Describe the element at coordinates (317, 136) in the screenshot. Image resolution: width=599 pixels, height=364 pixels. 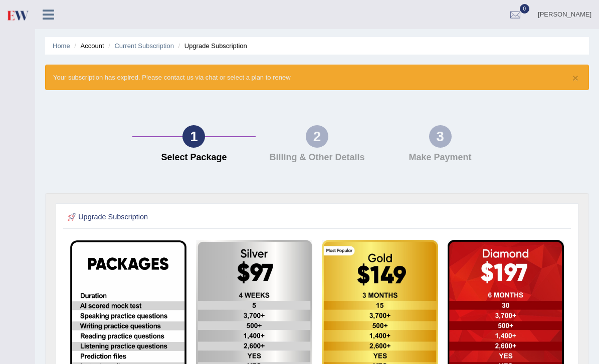
I see `div: 2` at that location.